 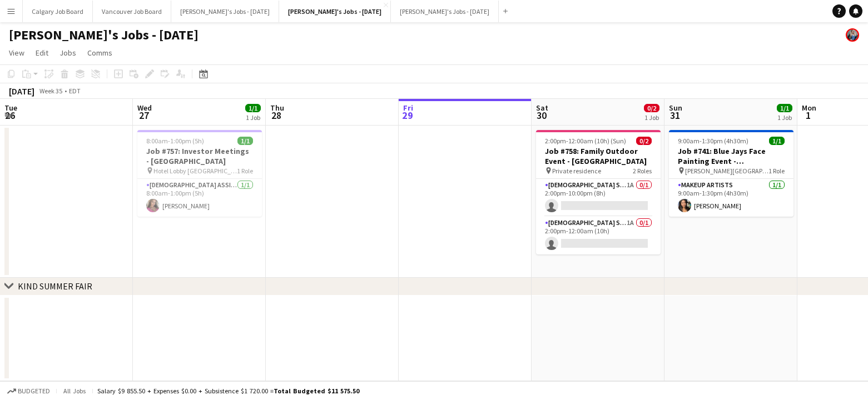 What do you see at coordinates (809, 108) in the screenshot?
I see `span: Mon` at bounding box center [809, 108].